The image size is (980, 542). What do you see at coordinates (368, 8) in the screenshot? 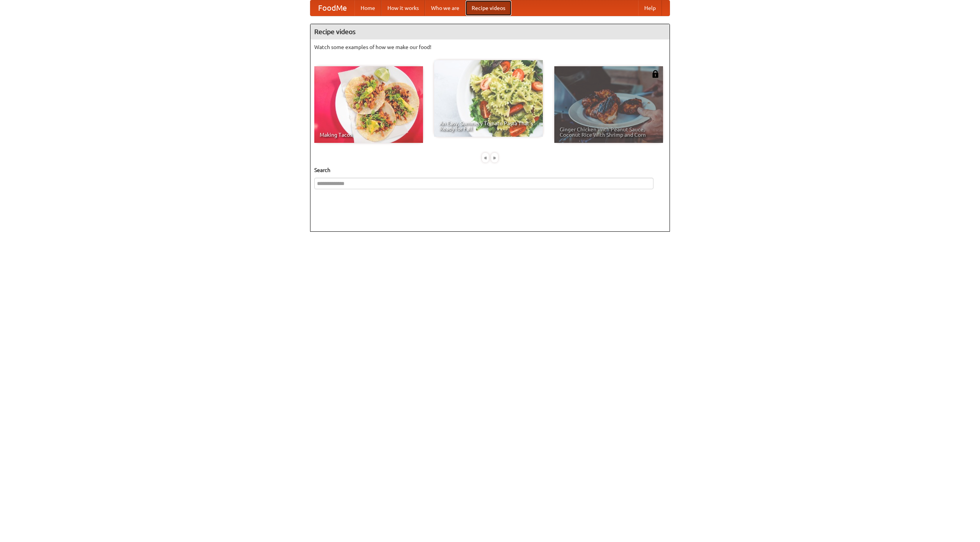
I see `a: Home` at bounding box center [368, 8].